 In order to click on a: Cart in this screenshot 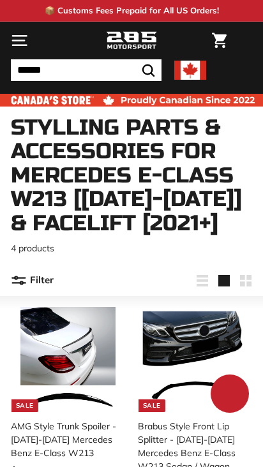, I will do `click(219, 40)`.